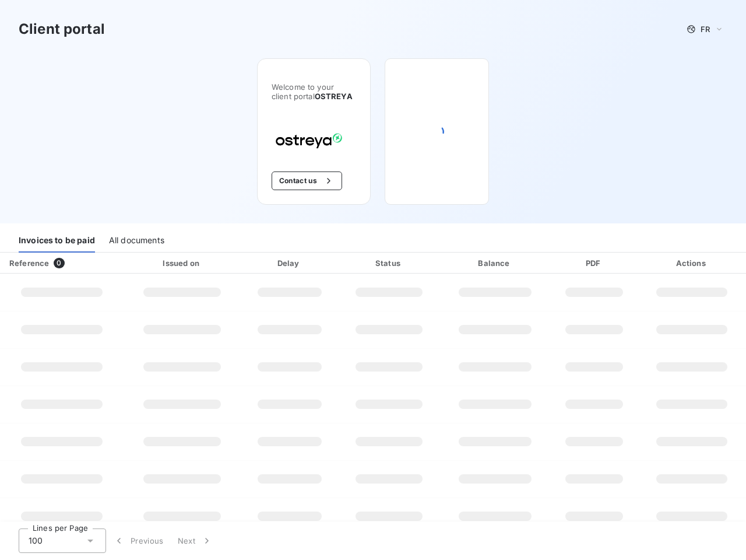 This screenshot has width=746, height=560. Describe the element at coordinates (389, 263) in the screenshot. I see `div: Status` at that location.